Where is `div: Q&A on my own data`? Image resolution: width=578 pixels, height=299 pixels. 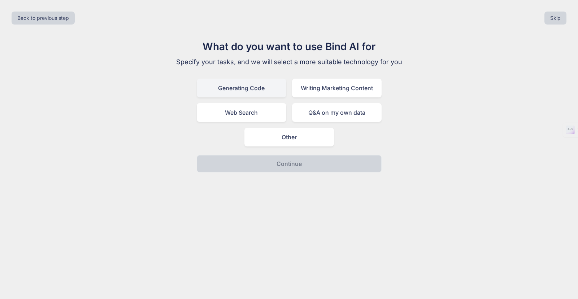
div: Q&A on my own data is located at coordinates (337, 113).